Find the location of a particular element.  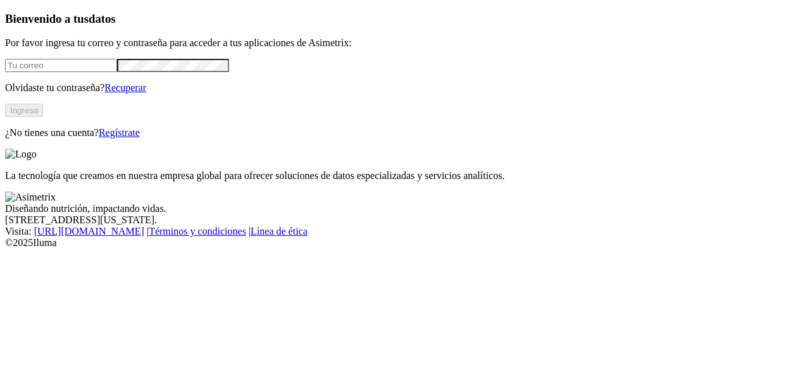

div: Diseñando nutrición, impactando vidas. is located at coordinates (405, 209).